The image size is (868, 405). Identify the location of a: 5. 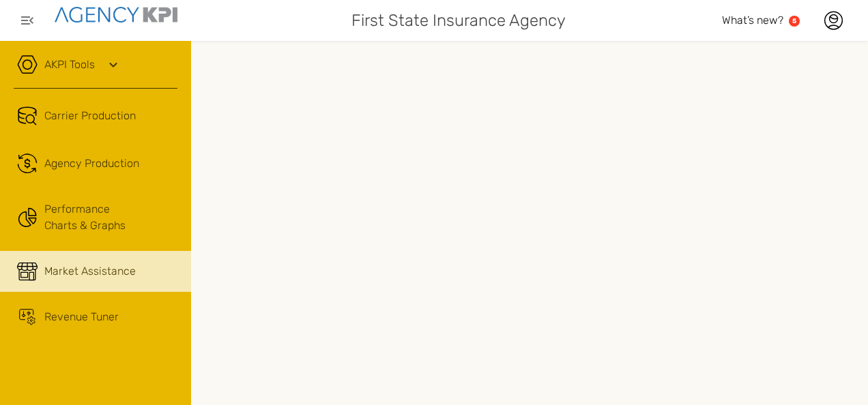
(794, 21).